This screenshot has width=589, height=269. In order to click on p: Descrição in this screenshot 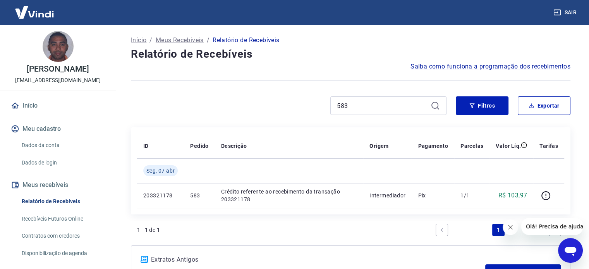, I will do `click(234, 146)`.